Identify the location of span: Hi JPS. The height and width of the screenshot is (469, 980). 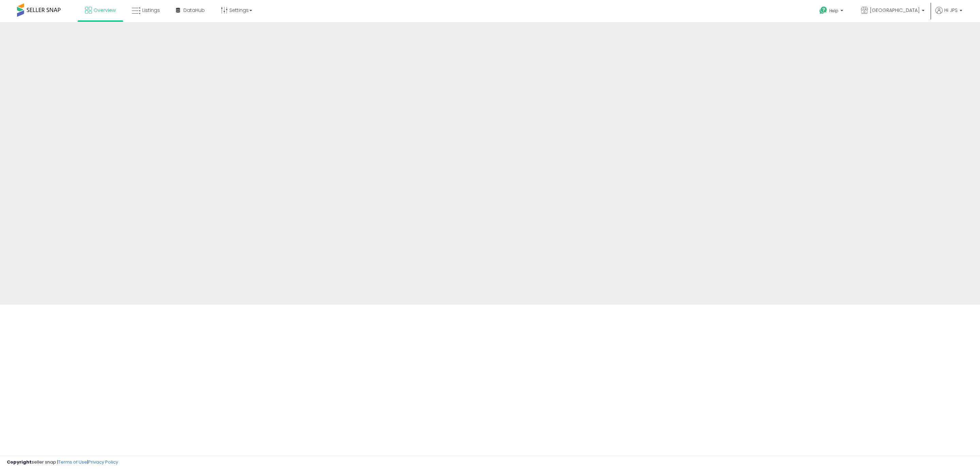
(951, 10).